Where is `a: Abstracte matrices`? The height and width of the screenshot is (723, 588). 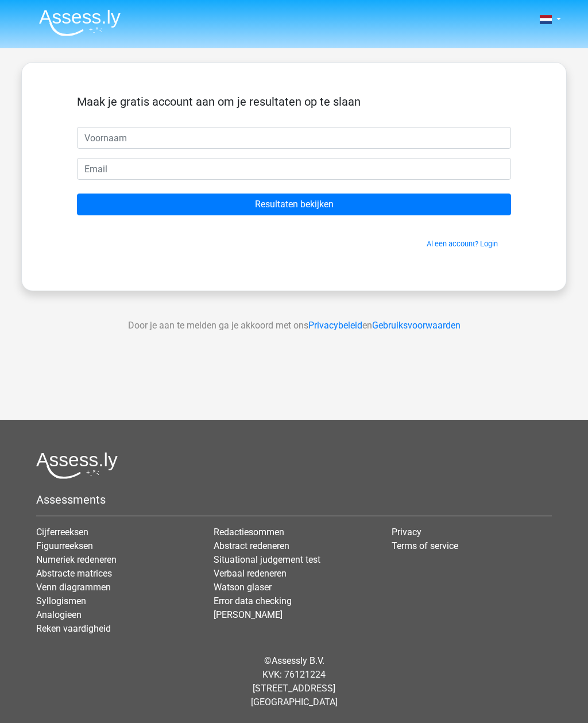 a: Abstracte matrices is located at coordinates (74, 573).